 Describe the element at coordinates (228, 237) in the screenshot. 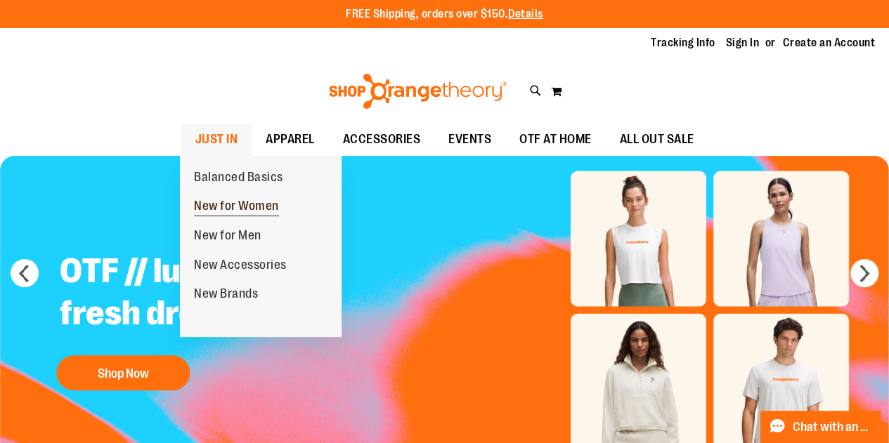

I see `span: New for Men` at that location.